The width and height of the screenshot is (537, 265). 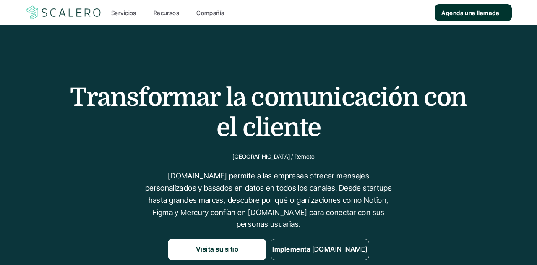 I want to click on a: Visita su sitio, so click(x=217, y=249).